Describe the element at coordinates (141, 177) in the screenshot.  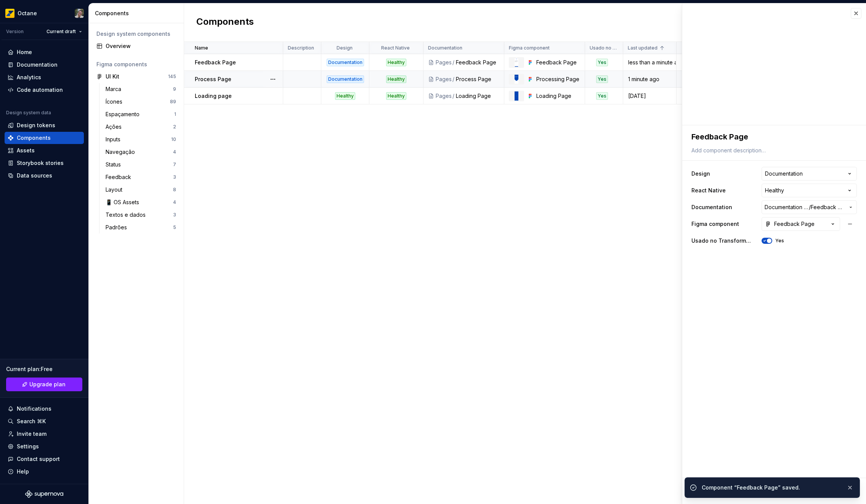
I see `a: Feedback3` at that location.